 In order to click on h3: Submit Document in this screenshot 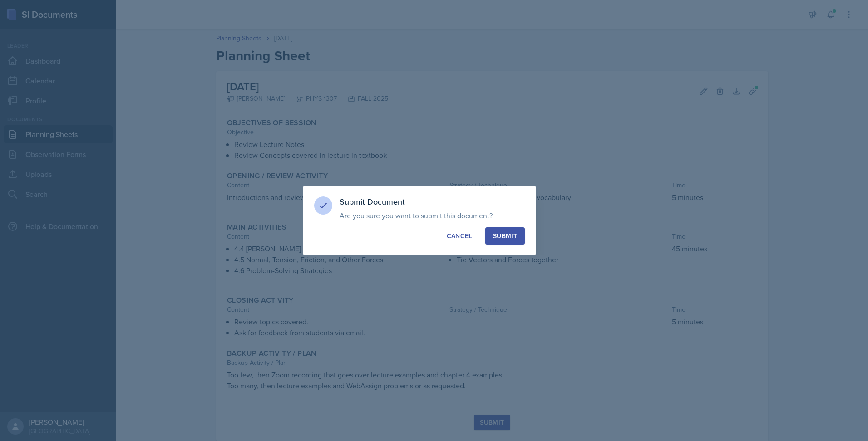, I will do `click(432, 202)`.